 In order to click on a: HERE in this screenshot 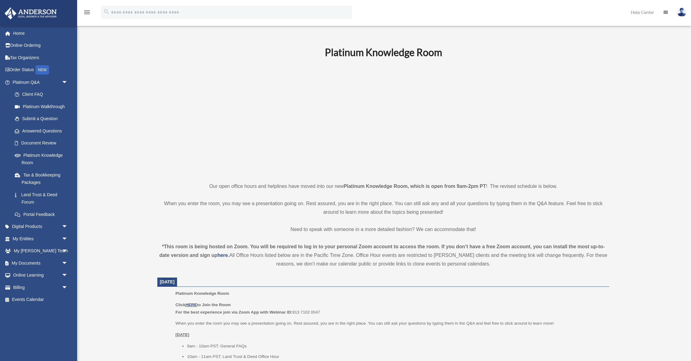, I will do `click(191, 305)`.